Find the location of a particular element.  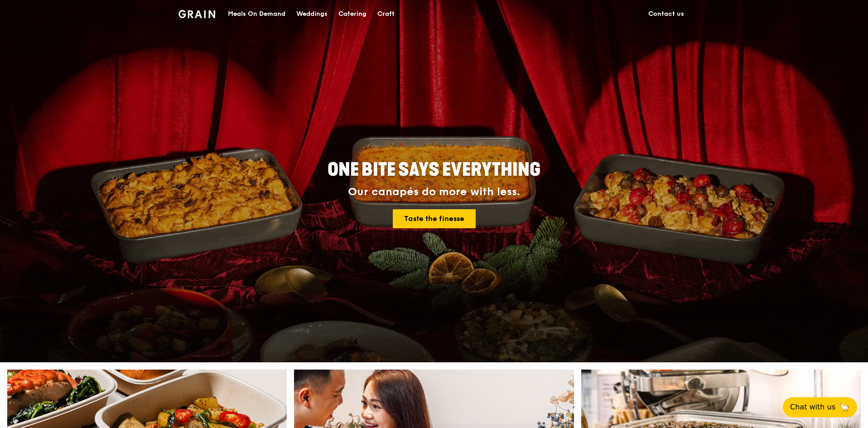

a: Taste the finesse is located at coordinates (434, 219).